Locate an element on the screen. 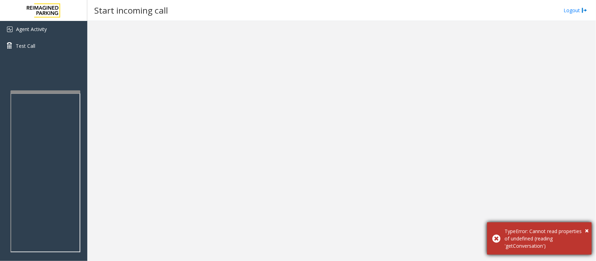 This screenshot has height=261, width=596. img: 'icon' is located at coordinates (10, 29).